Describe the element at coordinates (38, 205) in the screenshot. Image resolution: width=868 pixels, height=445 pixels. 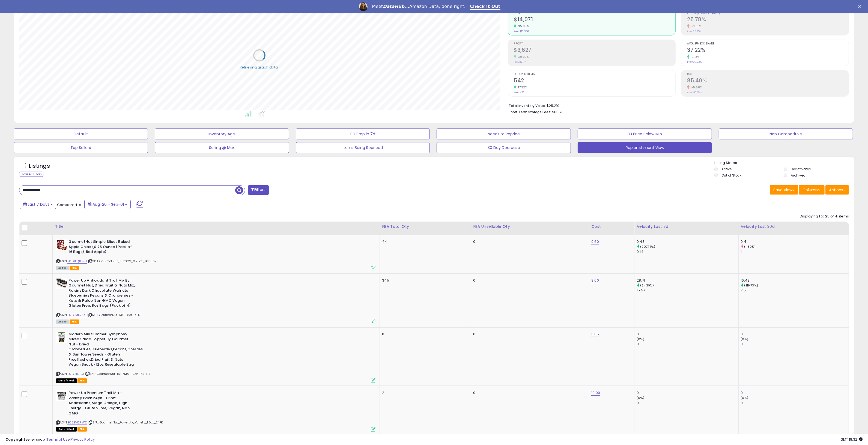
I see `button: Last 7 Days` at that location.